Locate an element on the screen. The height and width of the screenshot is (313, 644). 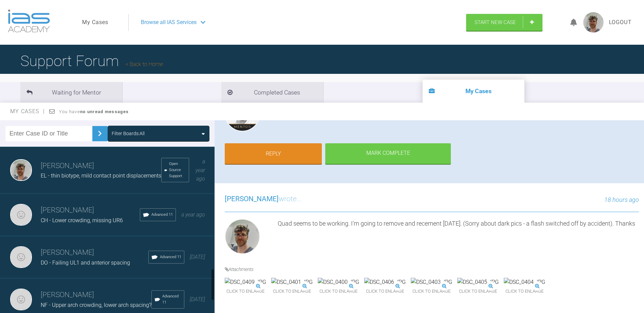
span: You have is located at coordinates (93, 111).